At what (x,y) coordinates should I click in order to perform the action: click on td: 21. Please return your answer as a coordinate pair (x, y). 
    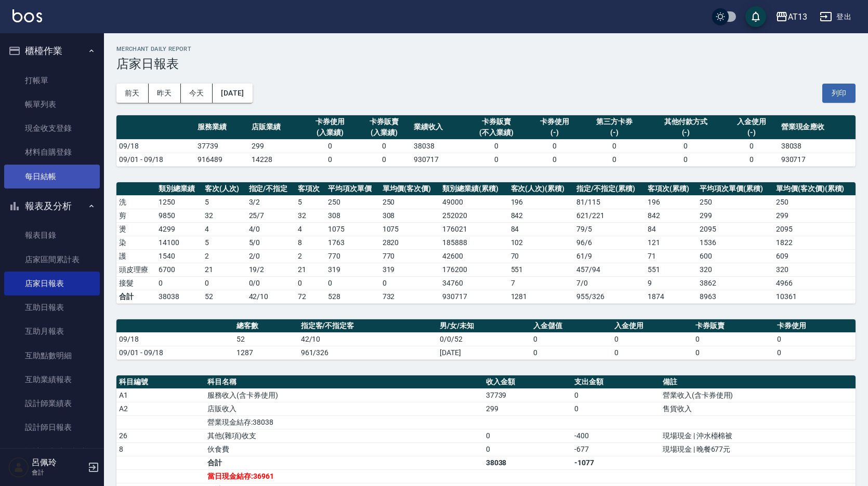
    Looking at the image, I should click on (311, 269).